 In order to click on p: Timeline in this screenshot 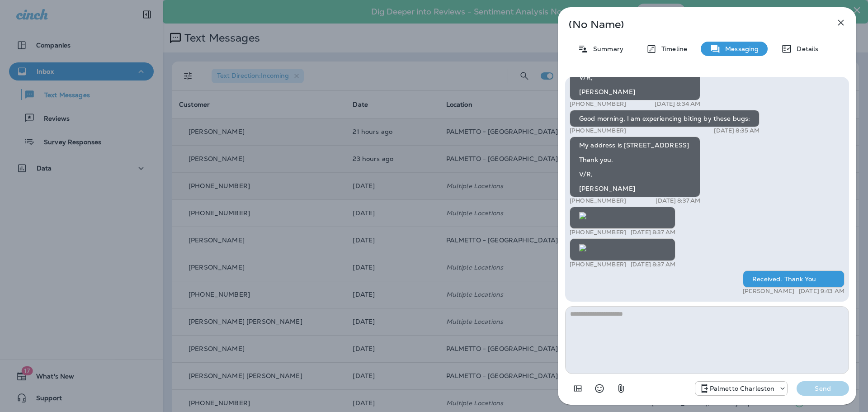, I will do `click(672, 49)`.